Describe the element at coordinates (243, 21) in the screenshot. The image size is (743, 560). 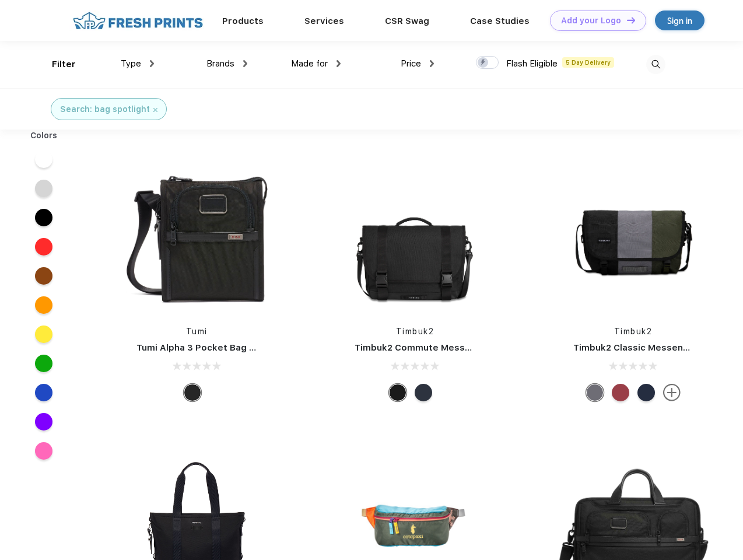
I see `a: Products` at that location.